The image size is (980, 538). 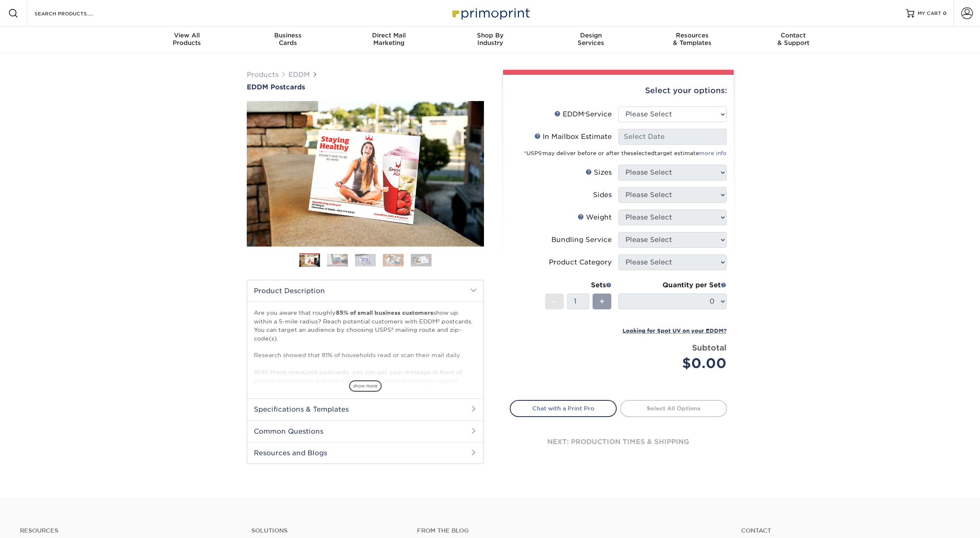 I want to click on a: EDDM, so click(x=299, y=74).